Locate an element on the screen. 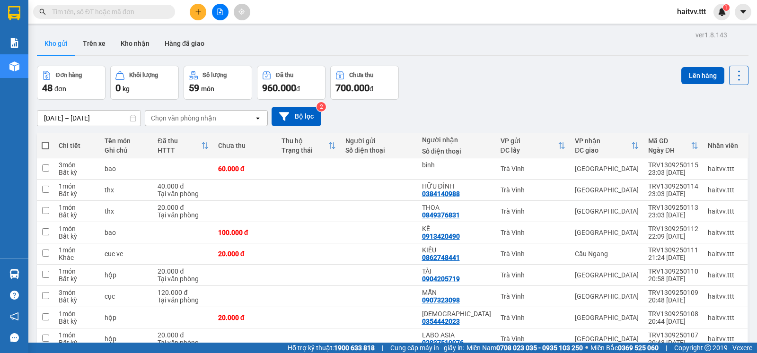 This screenshot has height=353, width=757. div: TRV1309250110 is located at coordinates (673, 272).